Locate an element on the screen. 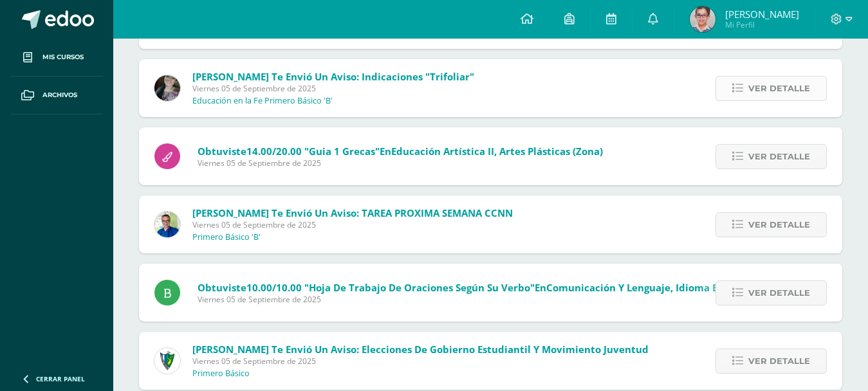 Image resolution: width=868 pixels, height=391 pixels. img: 9f174a157161b4ddbe12118a61fed988.png is located at coordinates (167, 361).